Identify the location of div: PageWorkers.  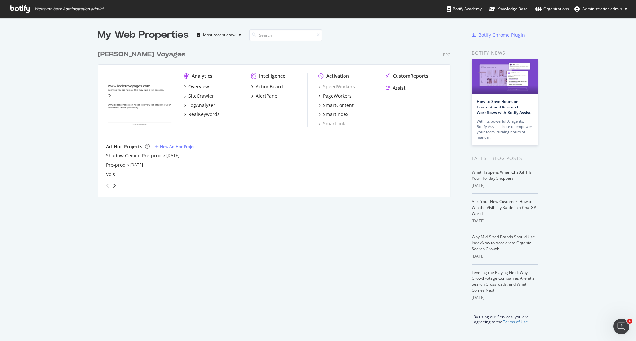
(337, 96).